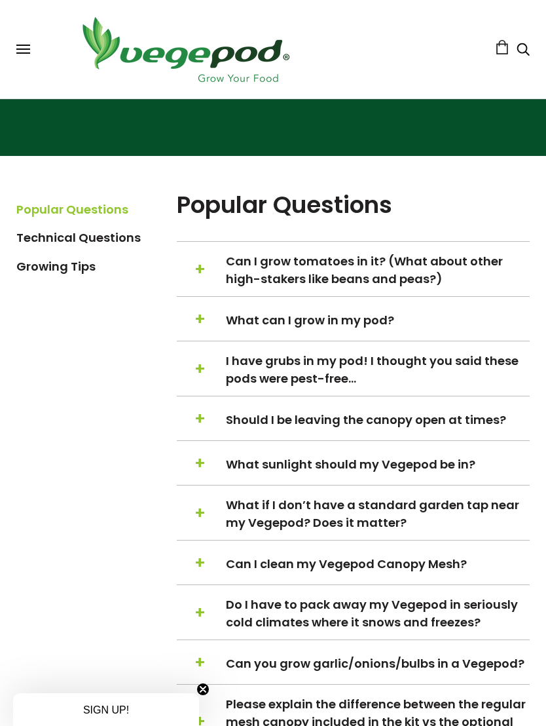 This screenshot has width=546, height=726. I want to click on a: Search, so click(523, 50).